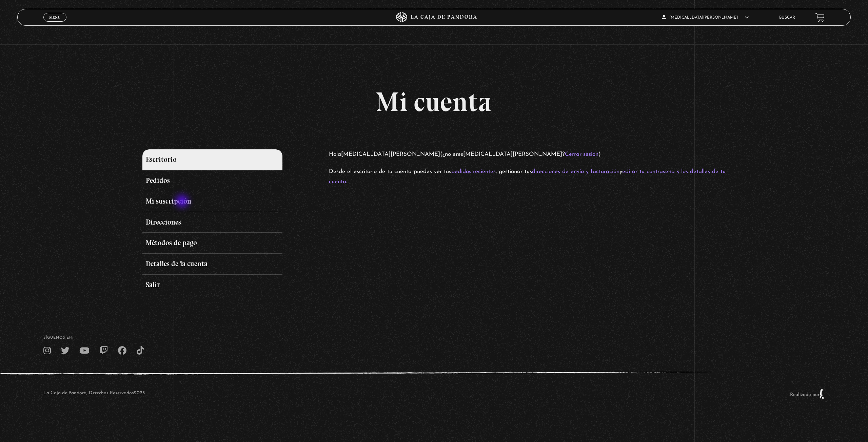  What do you see at coordinates (434, 338) in the screenshot?
I see `h4: SÍguenos en:` at bounding box center [434, 338].